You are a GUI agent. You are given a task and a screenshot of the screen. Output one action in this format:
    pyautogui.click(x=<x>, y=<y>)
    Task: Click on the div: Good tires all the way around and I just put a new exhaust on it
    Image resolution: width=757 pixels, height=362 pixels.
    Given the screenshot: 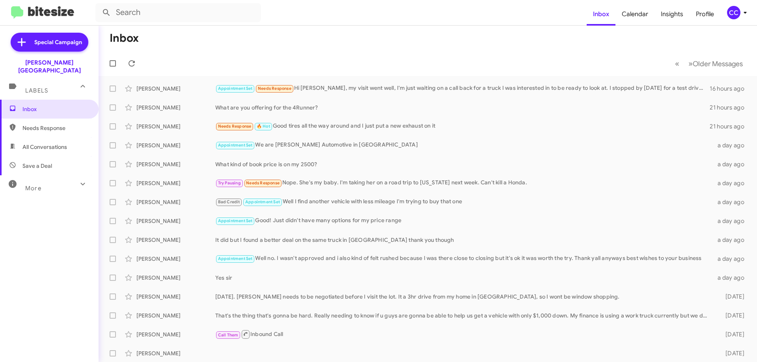 What is the action you would take?
    pyautogui.click(x=463, y=126)
    